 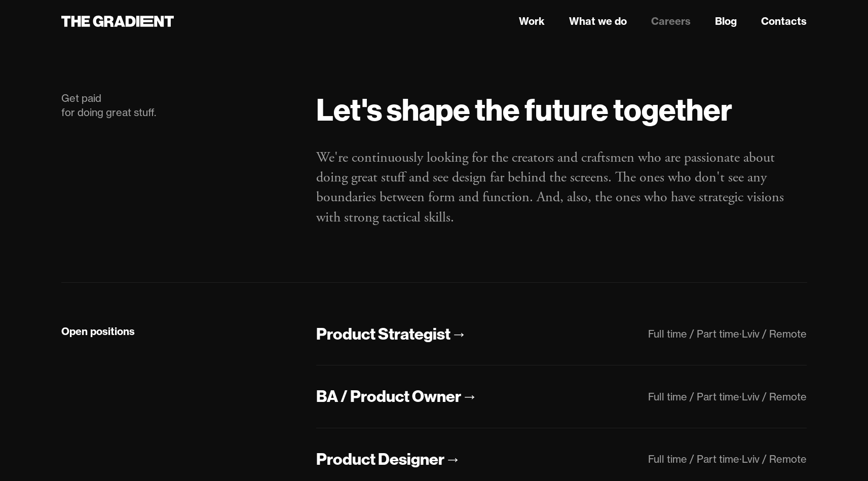 What do you see at coordinates (388, 459) in the screenshot?
I see `a: Product Designer→` at bounding box center [388, 459].